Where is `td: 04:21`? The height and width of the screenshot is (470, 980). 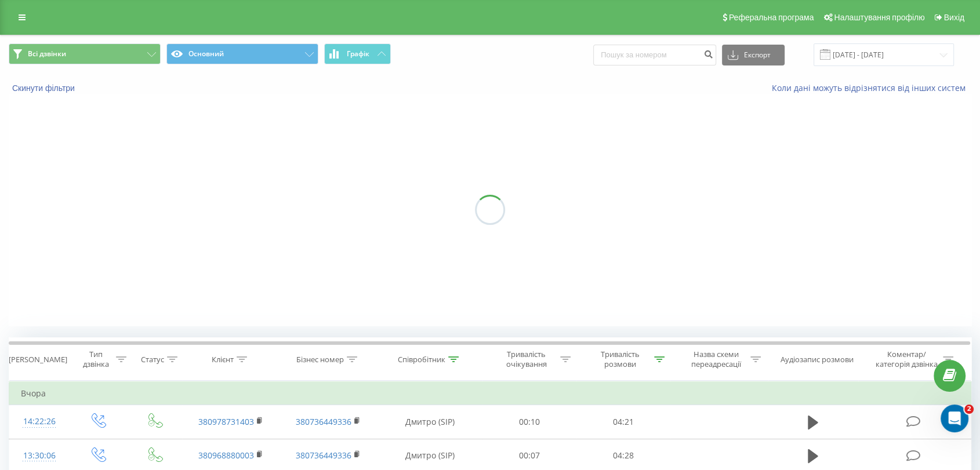 td: 04:21 is located at coordinates (624, 421).